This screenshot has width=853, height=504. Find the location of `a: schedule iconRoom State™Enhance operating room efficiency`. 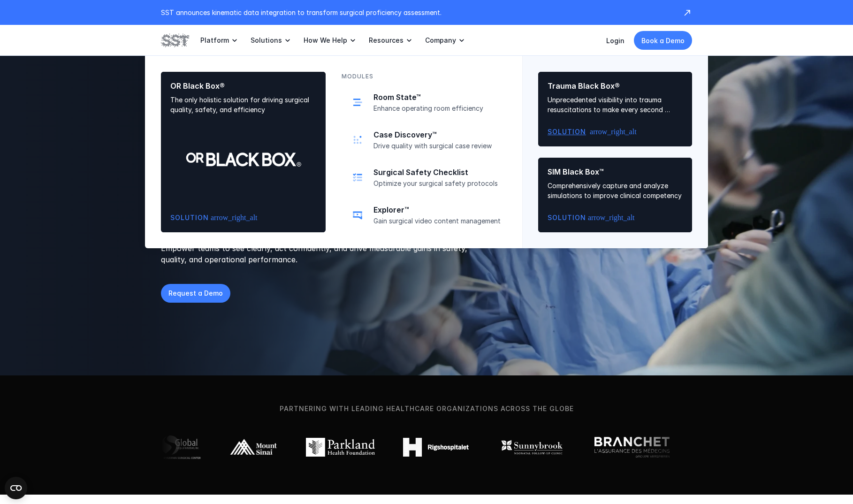

a: schedule iconRoom State™Enhance operating room efficiency is located at coordinates (424, 103).